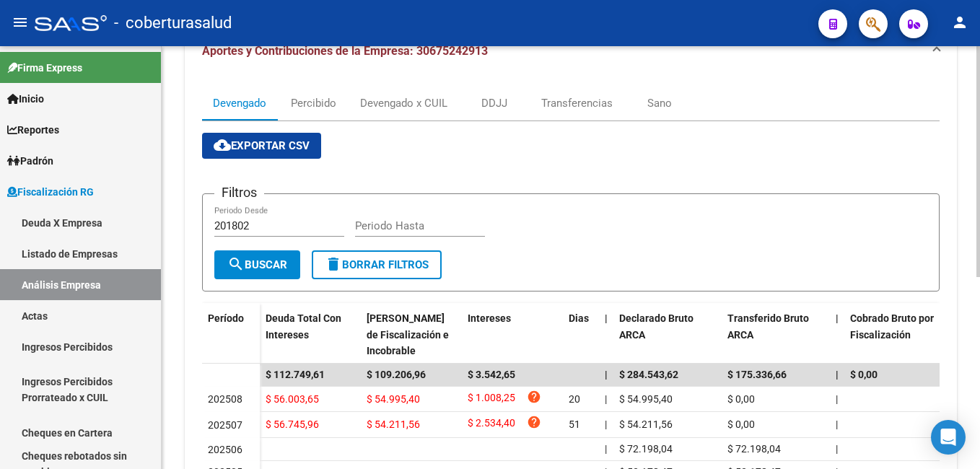 The image size is (980, 469). What do you see at coordinates (649, 375) in the screenshot?
I see `span: $ 284.543,62` at bounding box center [649, 375].